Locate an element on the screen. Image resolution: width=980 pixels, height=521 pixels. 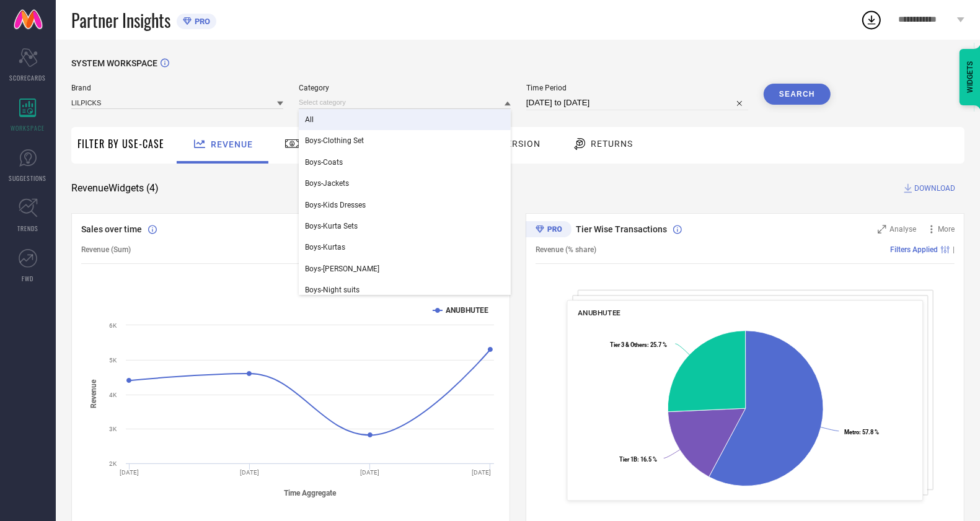
span: SUGGESTIONS is located at coordinates (28, 178).